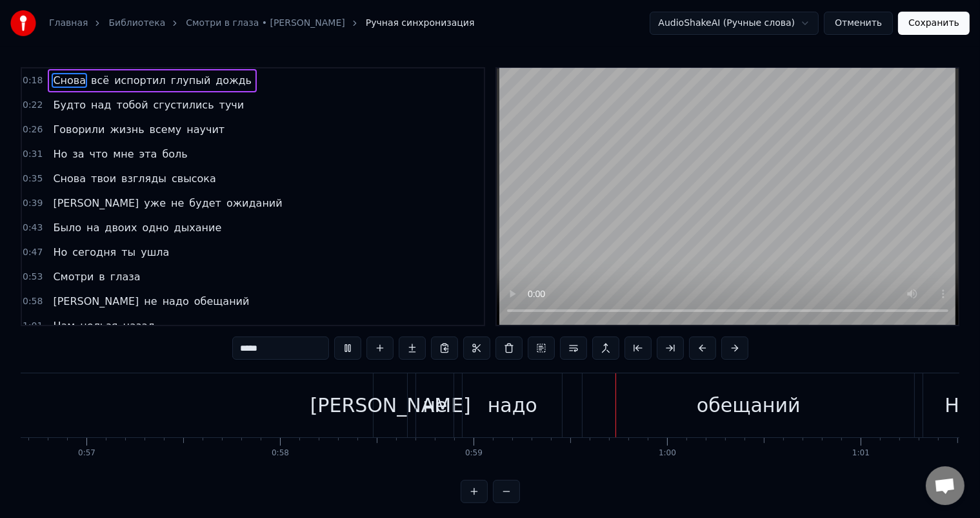 Image resolution: width=980 pixels, height=518 pixels. I want to click on span: Будто, so click(69, 105).